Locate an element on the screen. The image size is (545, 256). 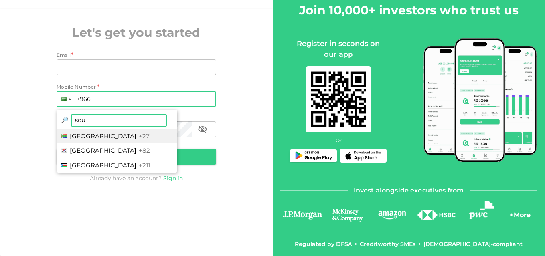
button: Continue is located at coordinates (136, 156).